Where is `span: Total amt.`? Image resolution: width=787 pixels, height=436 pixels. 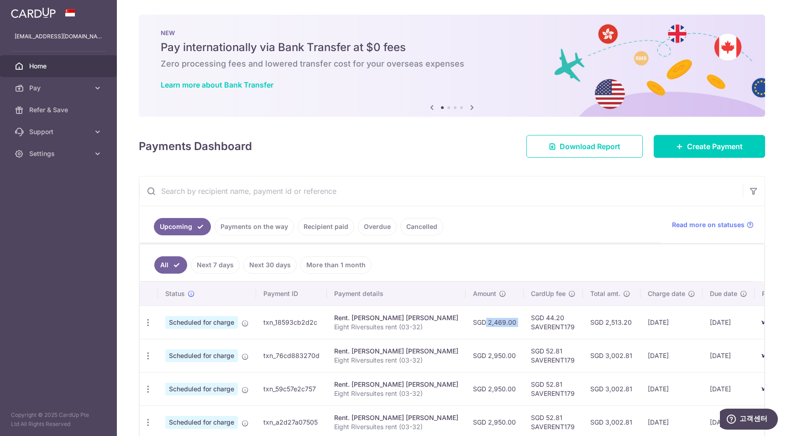
span: Total amt. is located at coordinates (605, 294).